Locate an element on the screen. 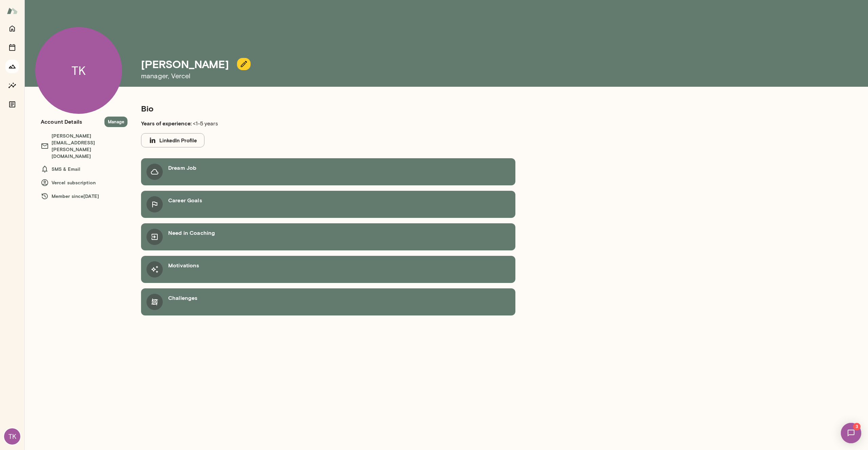 This screenshot has height=450, width=868. button: Sessions is located at coordinates (12, 47).